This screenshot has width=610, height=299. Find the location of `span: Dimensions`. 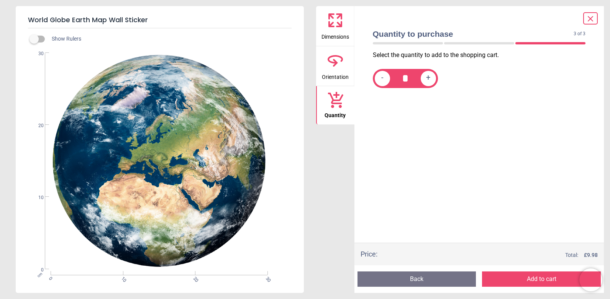

span: Dimensions is located at coordinates (335, 35).